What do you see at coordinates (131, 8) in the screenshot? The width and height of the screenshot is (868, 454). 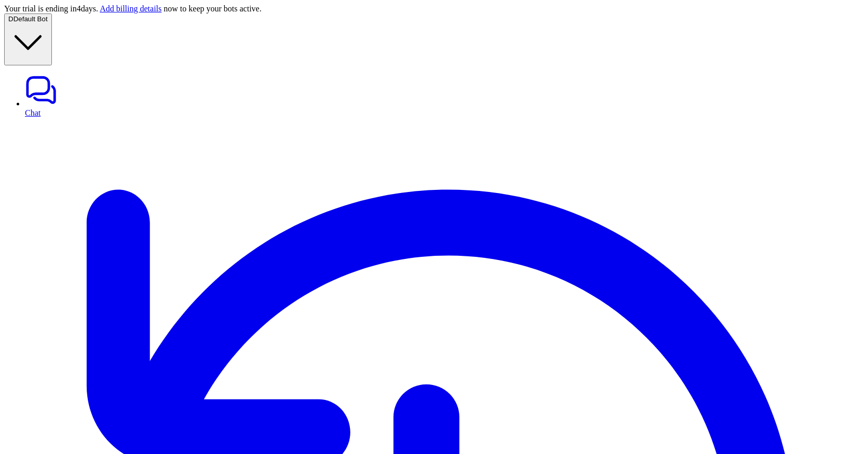 I see `a: Add billing details` at bounding box center [131, 8].